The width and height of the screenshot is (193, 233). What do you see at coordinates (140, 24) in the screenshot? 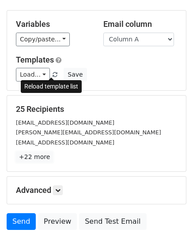
I see `h5: Email column` at bounding box center [140, 24].